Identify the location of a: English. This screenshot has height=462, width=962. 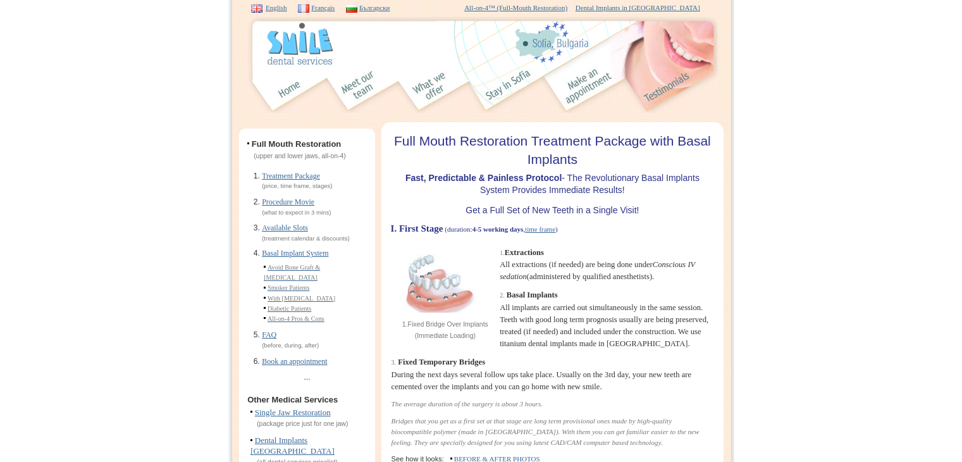
(276, 8).